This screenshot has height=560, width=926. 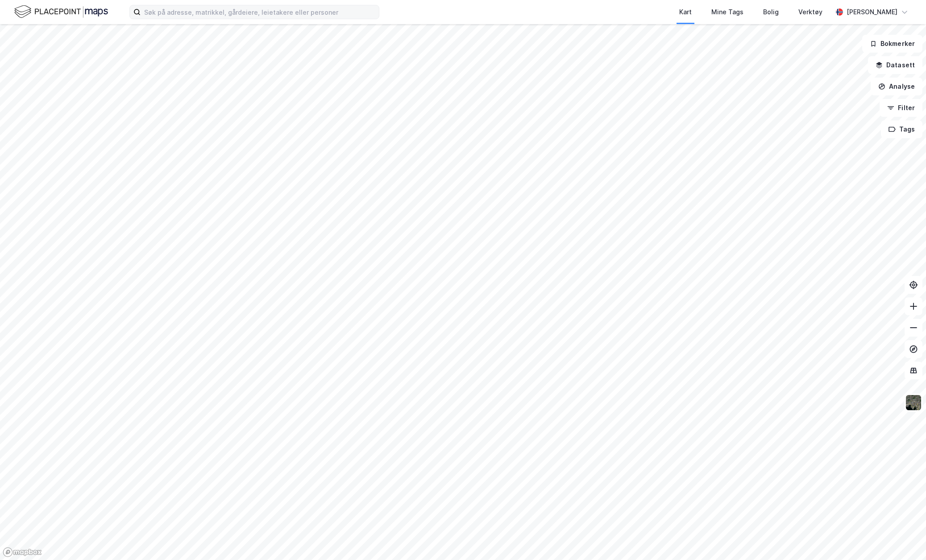 What do you see at coordinates (22, 552) in the screenshot?
I see `a: Mapbox homepage` at bounding box center [22, 552].